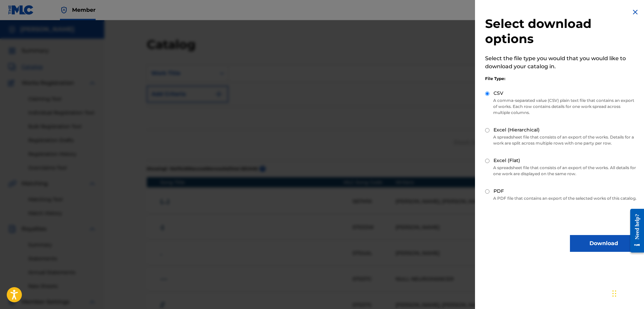 Image resolution: width=644 pixels, height=309 pixels. I want to click on p: A spreadsheet file that consists of an export of the works. All details for one work are displaye..., so click(561, 171).